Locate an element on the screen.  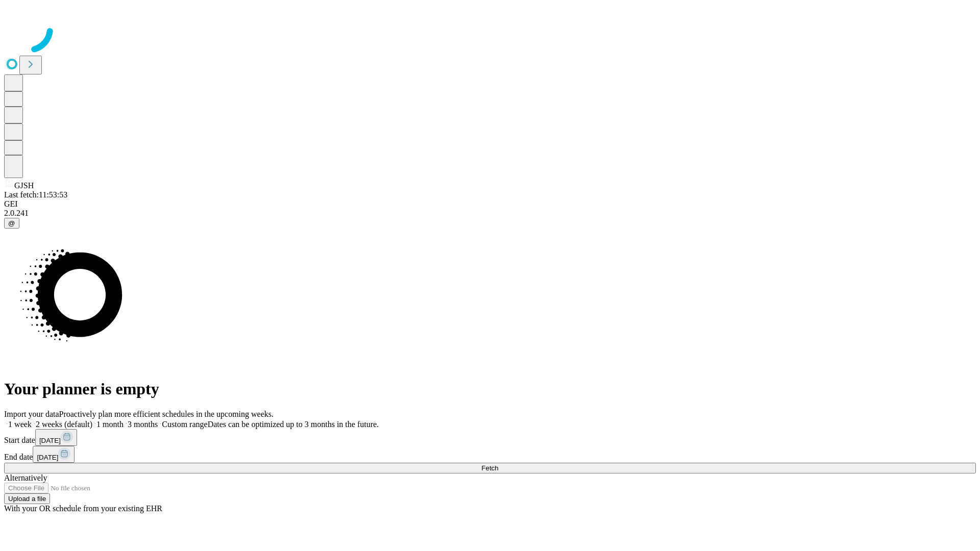
span: 1 week is located at coordinates (20, 425).